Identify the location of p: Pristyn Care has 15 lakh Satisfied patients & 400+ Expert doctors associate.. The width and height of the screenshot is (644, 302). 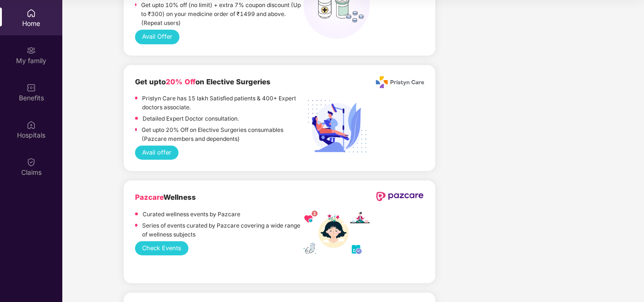
(223, 103).